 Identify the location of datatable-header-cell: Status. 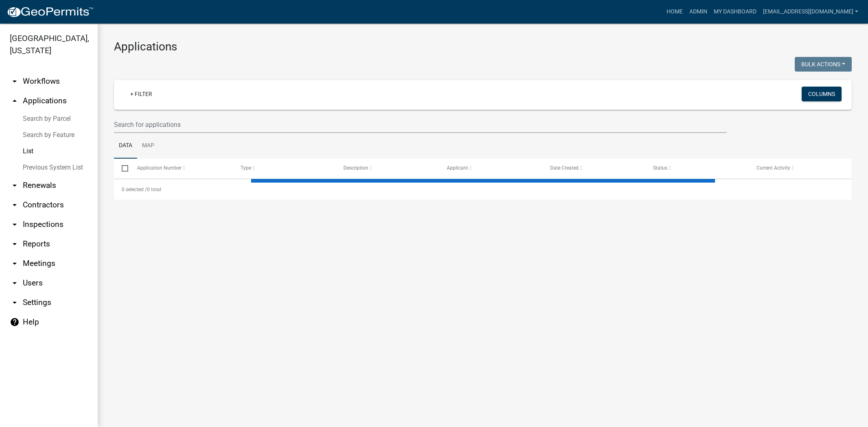
(697, 168).